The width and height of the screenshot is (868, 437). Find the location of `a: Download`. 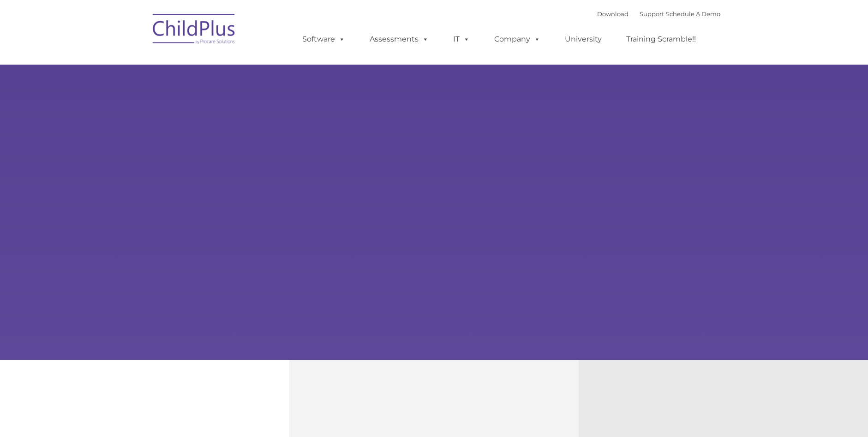

a: Download is located at coordinates (613, 14).